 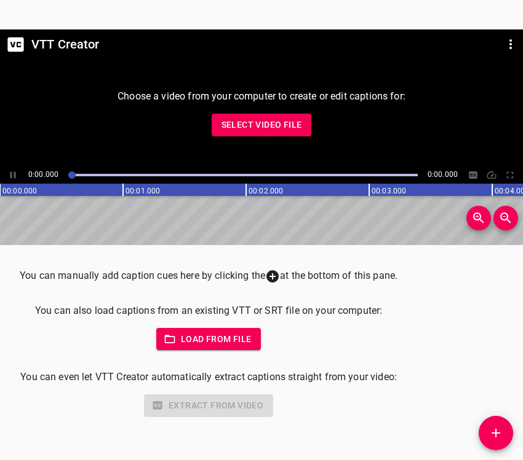 What do you see at coordinates (208, 377) in the screenshot?
I see `p: You can even let VTT Creator automatically extract captions straight from your video:` at bounding box center [208, 377].